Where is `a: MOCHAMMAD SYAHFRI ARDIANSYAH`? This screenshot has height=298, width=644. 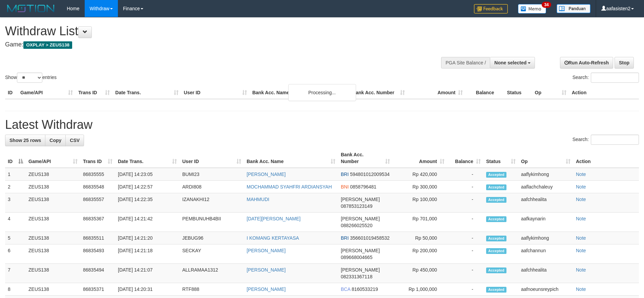 a: MOCHAMMAD SYAHFRI ARDIANSYAH is located at coordinates (290, 186).